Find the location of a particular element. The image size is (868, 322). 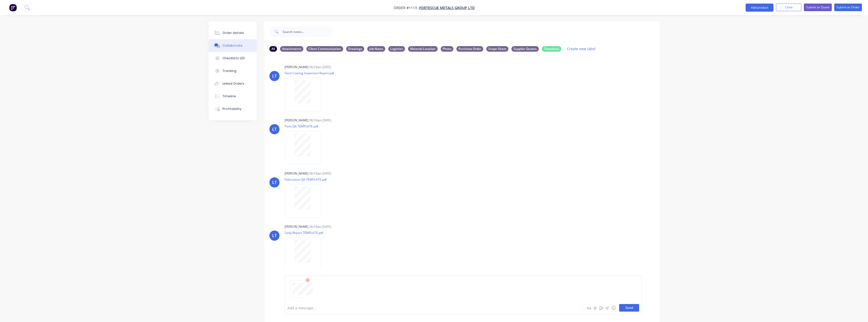

div: Timeline is located at coordinates (229, 96).